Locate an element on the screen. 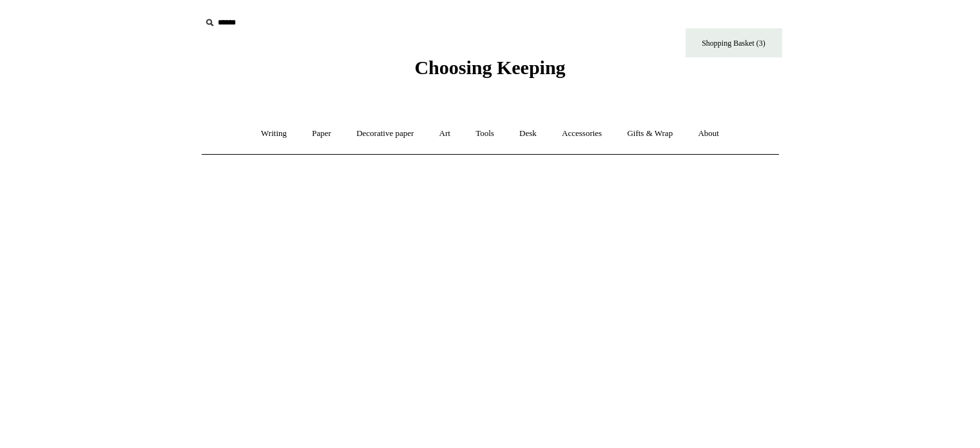  span: Choosing Keeping is located at coordinates (489, 67).